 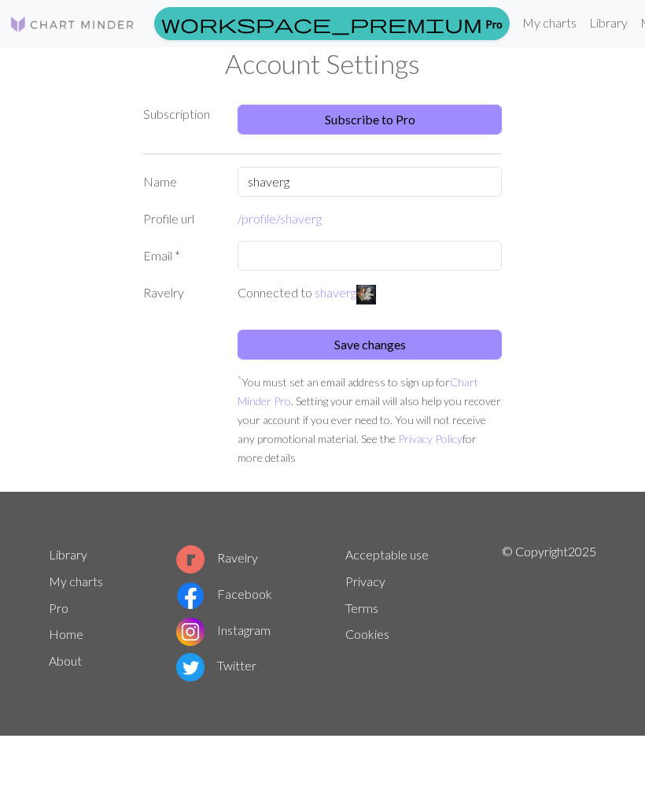 What do you see at coordinates (369, 419) in the screenshot?
I see `small: You must set an email address to sign up for . Setting your email will also help you recover your...` at bounding box center [369, 419].